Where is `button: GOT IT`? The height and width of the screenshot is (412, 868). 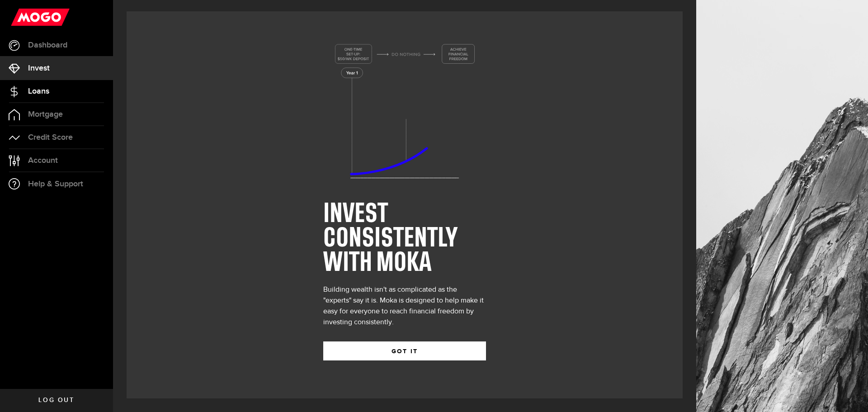
button: GOT IT is located at coordinates (405, 351).